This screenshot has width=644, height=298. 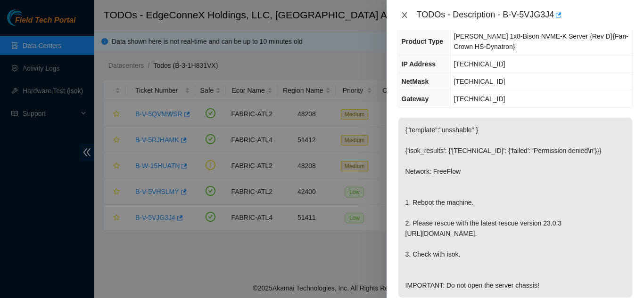 I want to click on div: TODOs - Description - B-V-5VJG3J4, so click(x=525, y=15).